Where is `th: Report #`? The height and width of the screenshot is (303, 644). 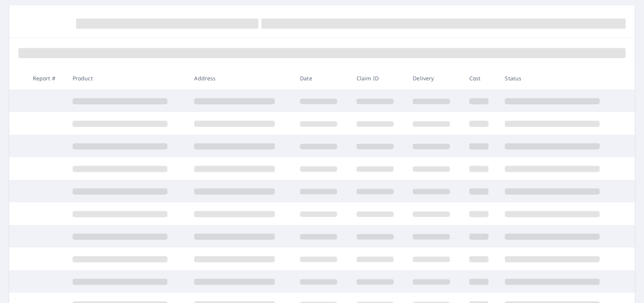 th: Report # is located at coordinates (47, 78).